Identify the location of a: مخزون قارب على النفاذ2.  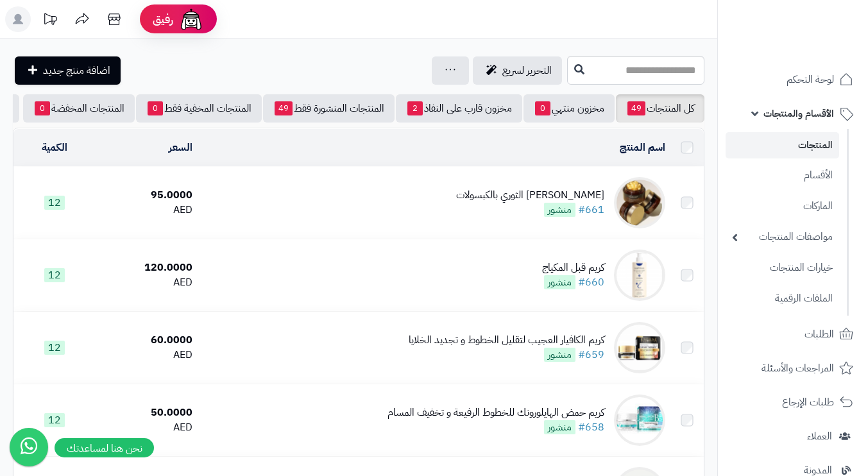
(459, 108).